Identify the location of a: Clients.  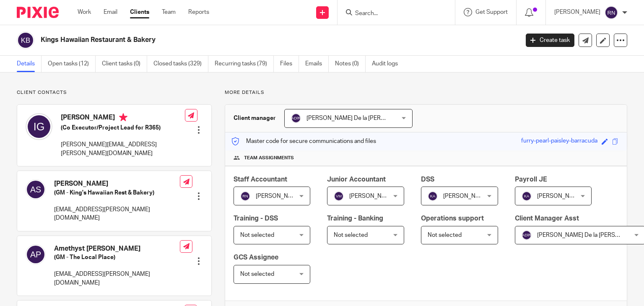
(140, 12).